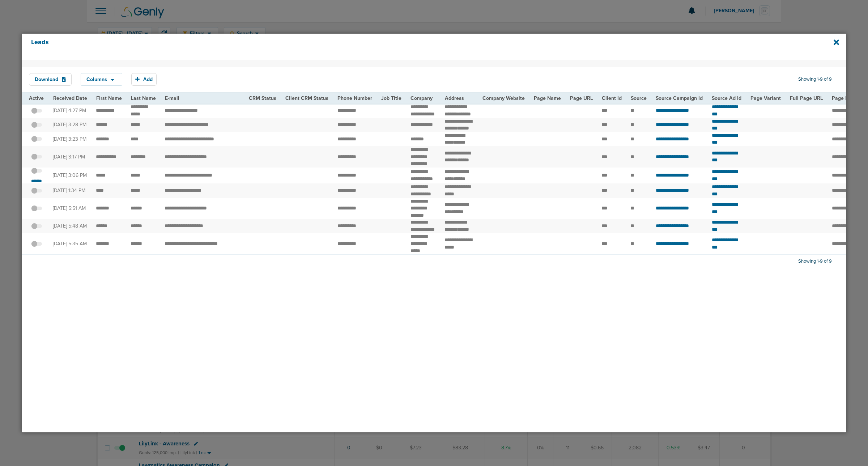  I want to click on span: Source Campaign Id, so click(679, 98).